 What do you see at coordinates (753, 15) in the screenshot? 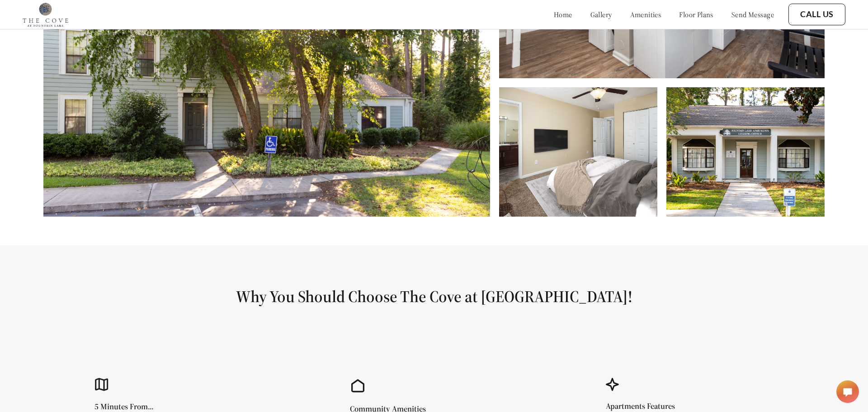
I see `a: send message` at bounding box center [753, 15].